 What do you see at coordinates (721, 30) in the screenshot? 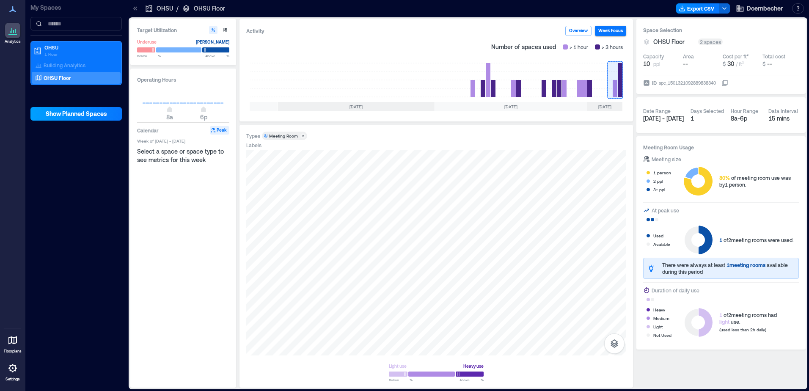
I see `h3: Space Selection` at bounding box center [721, 30].